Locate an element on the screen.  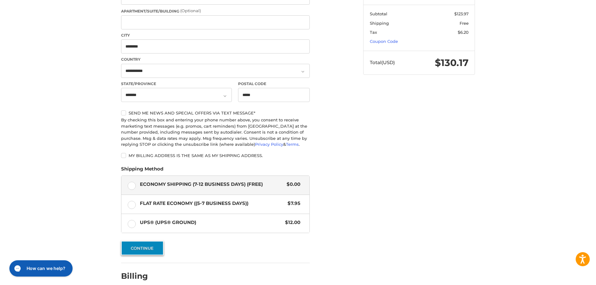
a: Privacy Policy is located at coordinates (269, 144).